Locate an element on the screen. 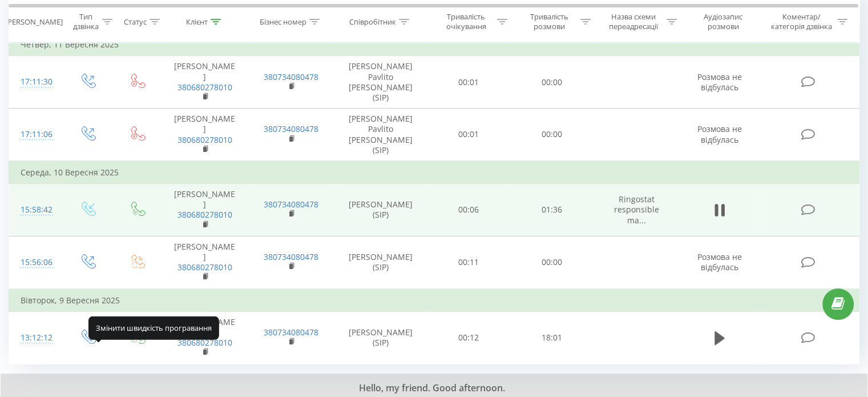  div: 17:11:06 is located at coordinates (35, 134).